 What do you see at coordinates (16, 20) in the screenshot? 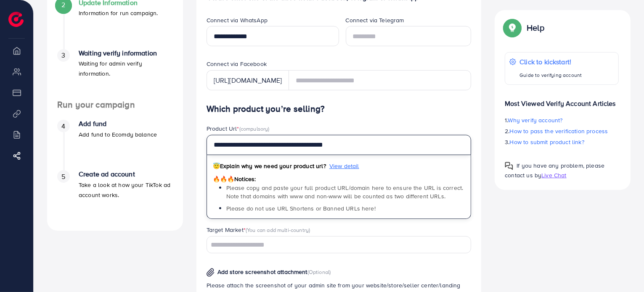
I see `a: logo` at bounding box center [16, 20].